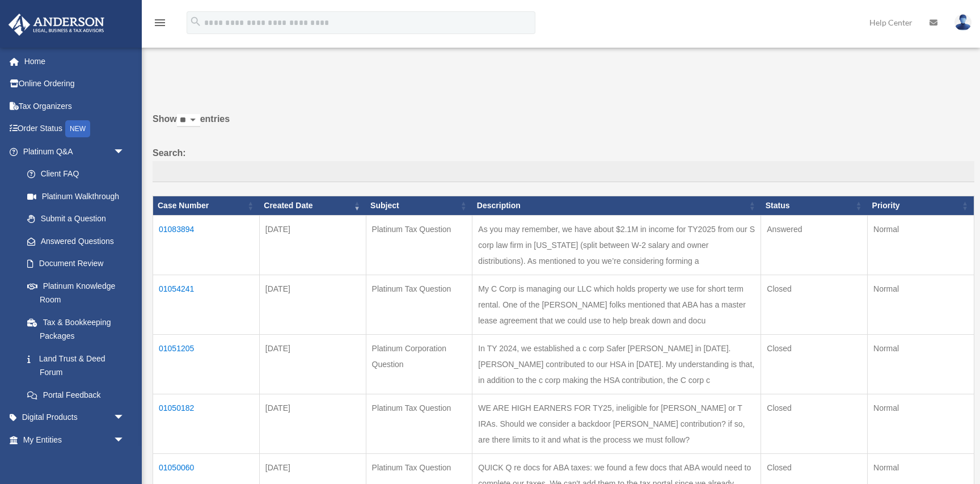 Image resolution: width=980 pixels, height=484 pixels. Describe the element at coordinates (312, 206) in the screenshot. I see `th: Created Date: activate to sort column ascending` at that location.